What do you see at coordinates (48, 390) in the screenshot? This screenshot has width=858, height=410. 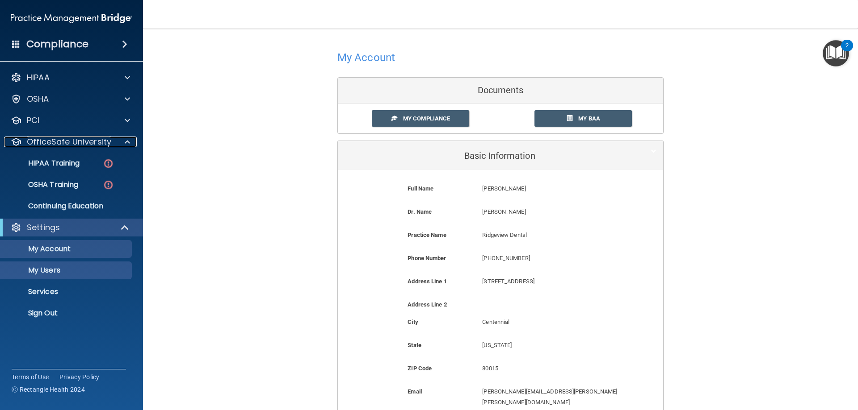 I see `span: Ⓒ Rectangle Health 2024` at bounding box center [48, 390].